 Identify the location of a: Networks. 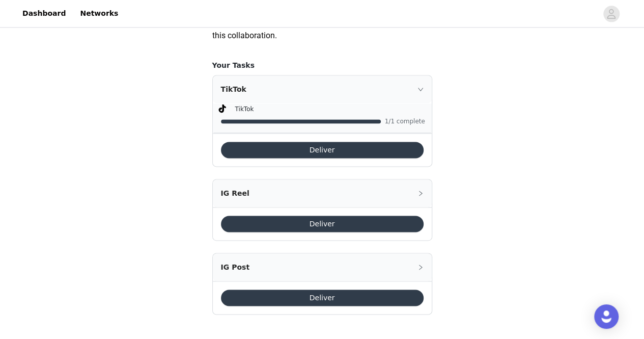
(99, 13).